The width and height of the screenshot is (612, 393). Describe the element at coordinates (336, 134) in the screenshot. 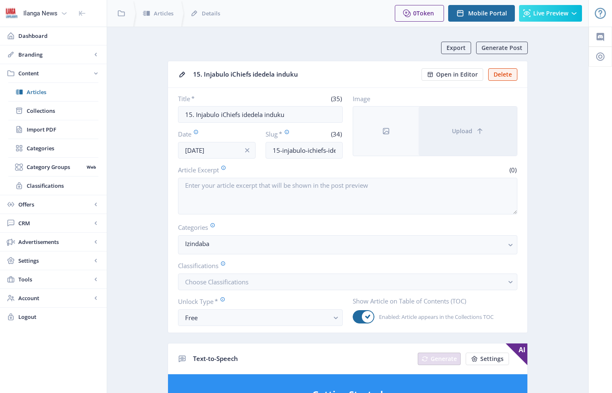

I see `span: (34)` at that location.